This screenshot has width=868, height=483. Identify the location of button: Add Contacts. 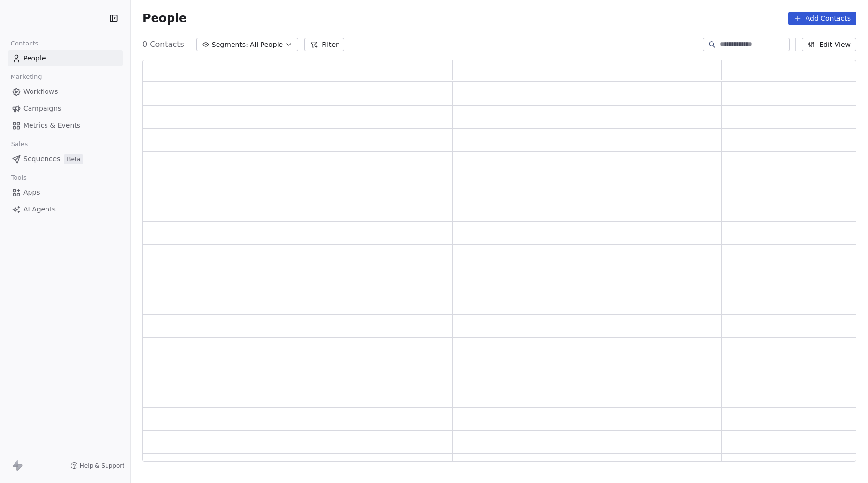
(822, 19).